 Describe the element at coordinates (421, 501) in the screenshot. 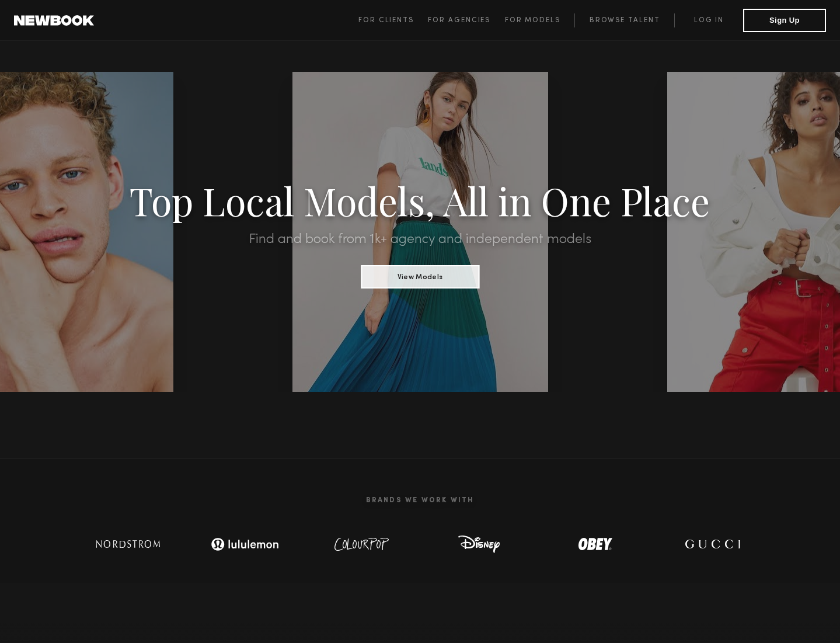

I see `h2: Brands We Work With` at that location.